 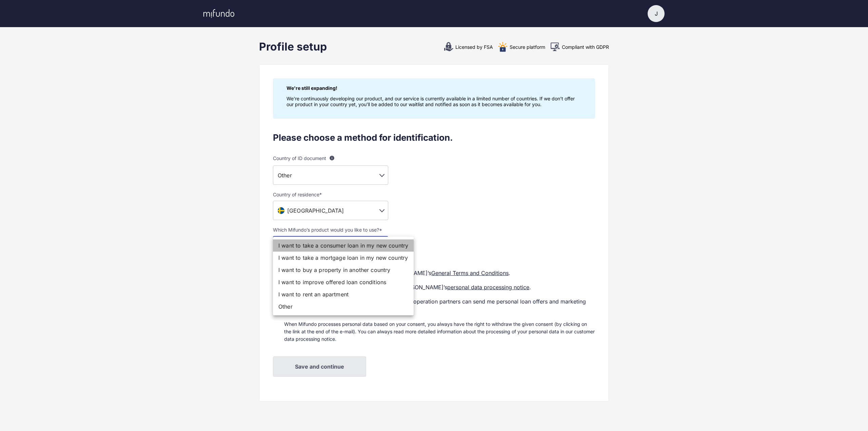 I want to click on li: I want to buy a property in another country, so click(x=343, y=270).